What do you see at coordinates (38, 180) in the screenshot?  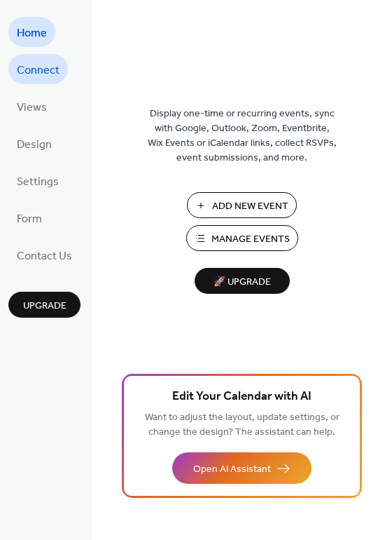 I see `a: Settings` at bounding box center [38, 180].